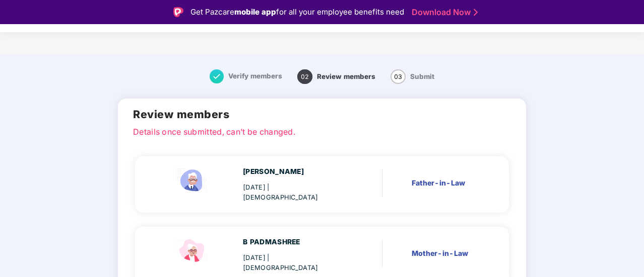 The image size is (644, 277). What do you see at coordinates (255, 76) in the screenshot?
I see `span: Verify members` at bounding box center [255, 76].